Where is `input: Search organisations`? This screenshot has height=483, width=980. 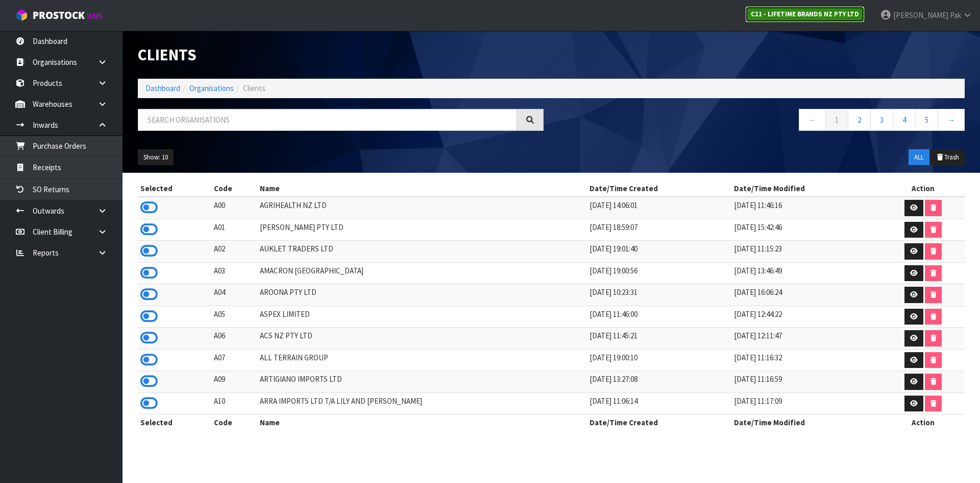
input: Search organisations is located at coordinates (327, 120).